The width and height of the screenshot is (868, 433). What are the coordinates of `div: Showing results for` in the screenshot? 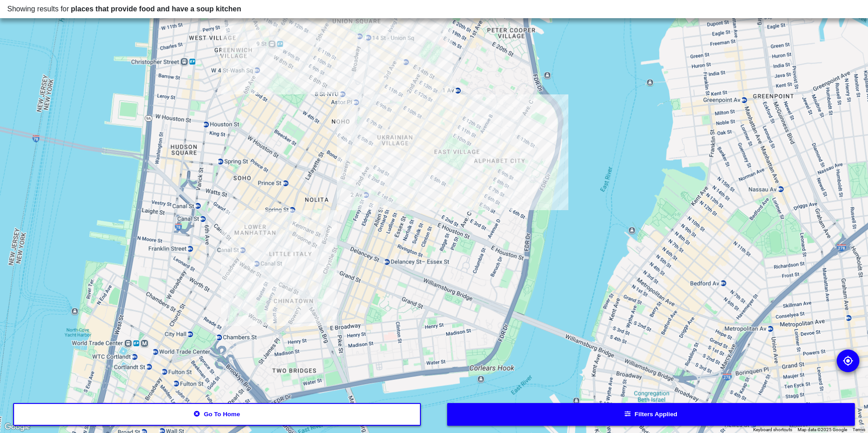 It's located at (434, 9).